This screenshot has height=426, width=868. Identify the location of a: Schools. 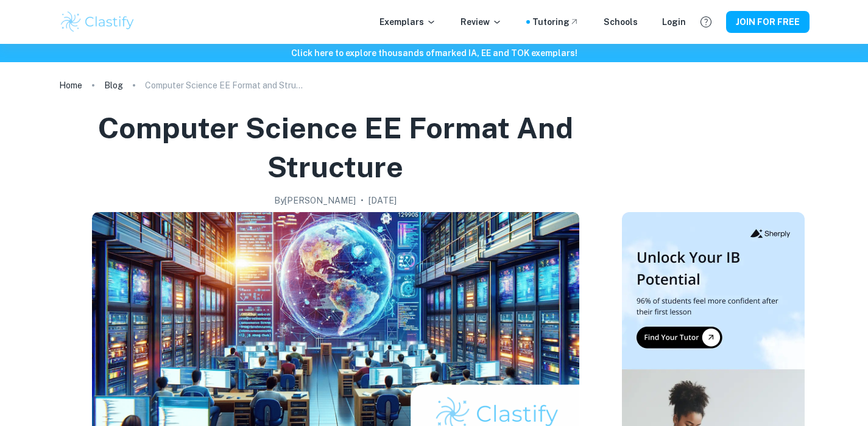
(621, 22).